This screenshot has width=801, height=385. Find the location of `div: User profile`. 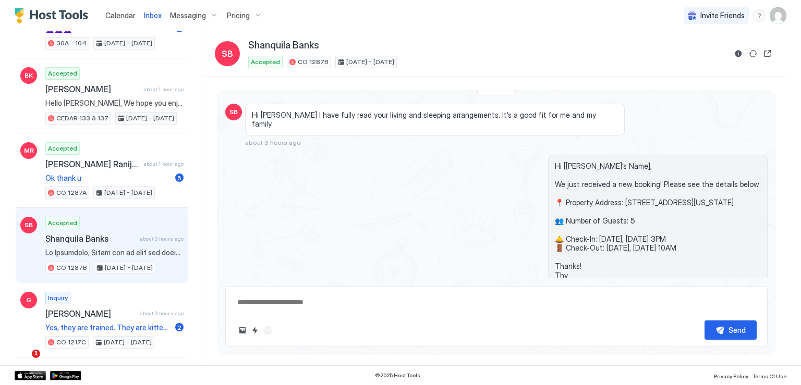

div: User profile is located at coordinates (778, 16).